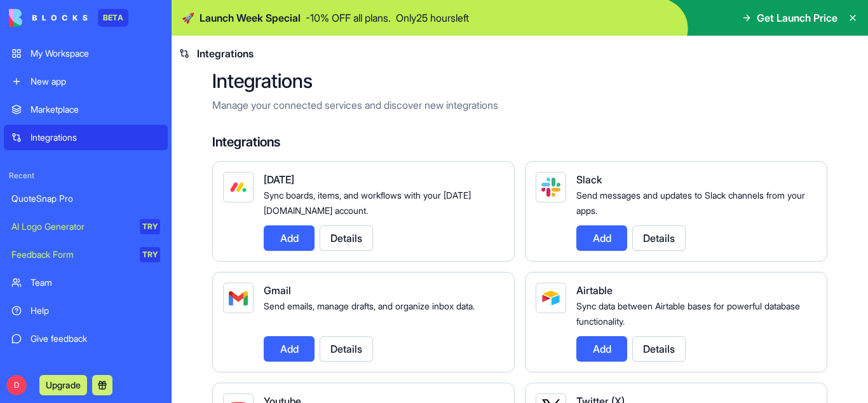 This screenshot has width=868, height=403. I want to click on h2: Integrations, so click(520, 80).